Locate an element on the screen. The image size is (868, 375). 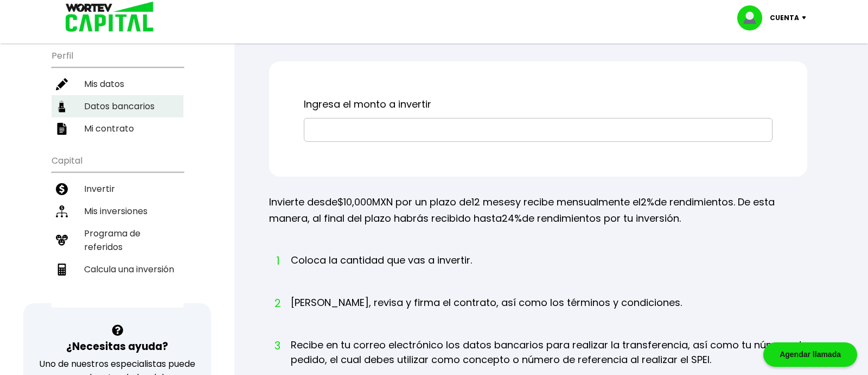
p: Ingresa el monto a invertir is located at coordinates (538, 104).